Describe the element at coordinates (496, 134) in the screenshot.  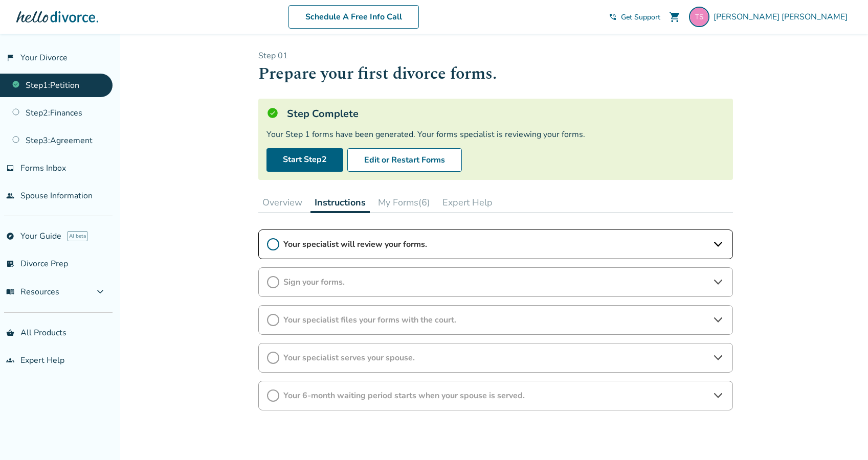
I see `div: Your Step 1 forms have been generated. Your forms specialist is reviewing your forms.` at that location.